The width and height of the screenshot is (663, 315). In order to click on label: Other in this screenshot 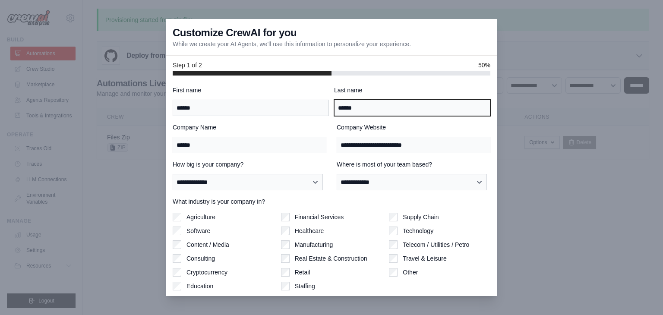, I will do `click(410, 272)`.